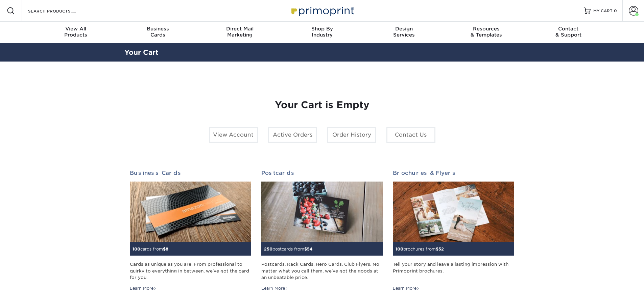 Image resolution: width=644 pixels, height=308 pixels. What do you see at coordinates (411, 135) in the screenshot?
I see `a: Contact Us` at bounding box center [411, 135].